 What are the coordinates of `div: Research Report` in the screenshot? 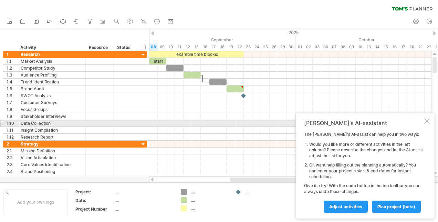 It's located at (51, 137).